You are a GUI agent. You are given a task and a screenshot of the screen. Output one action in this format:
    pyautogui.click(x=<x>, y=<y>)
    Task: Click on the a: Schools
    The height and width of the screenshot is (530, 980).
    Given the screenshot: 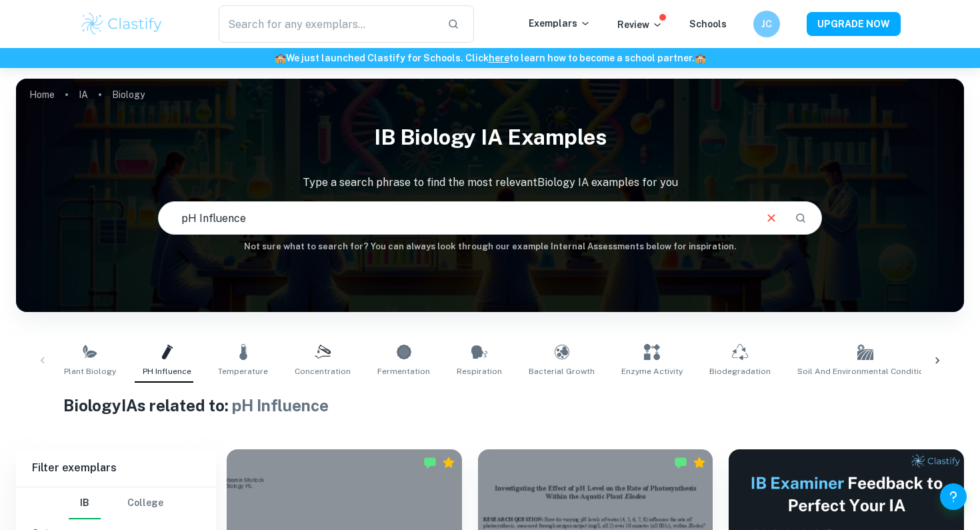 What is the action you would take?
    pyautogui.click(x=708, y=24)
    